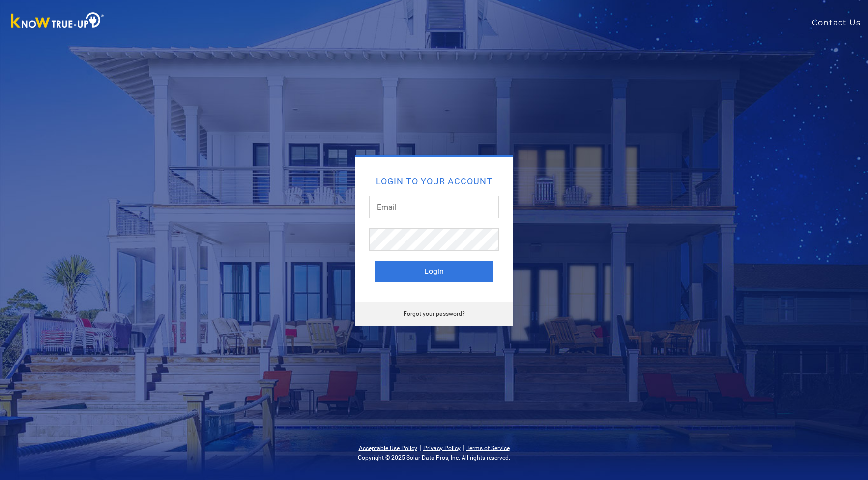  What do you see at coordinates (434, 314) in the screenshot?
I see `a: Forgot your password?` at bounding box center [434, 314].